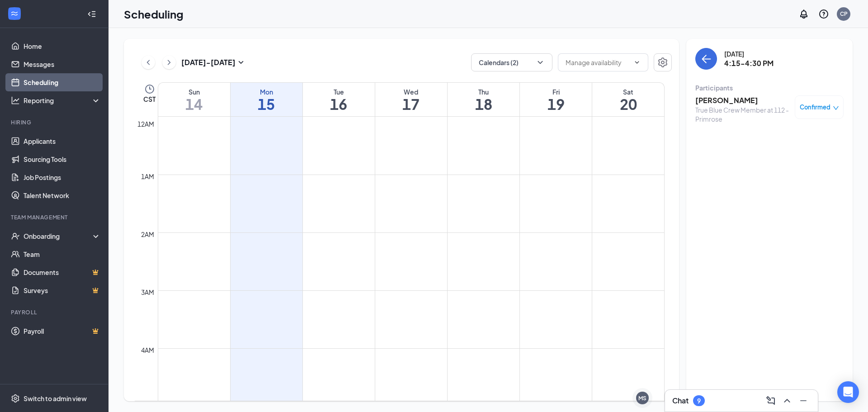 Image resolution: width=868 pixels, height=412 pixels. I want to click on svg: Collapse, so click(92, 14).